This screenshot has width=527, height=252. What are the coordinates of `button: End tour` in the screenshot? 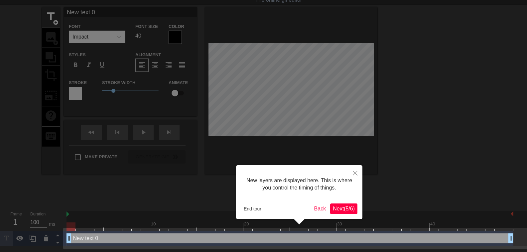 It's located at (253, 209).